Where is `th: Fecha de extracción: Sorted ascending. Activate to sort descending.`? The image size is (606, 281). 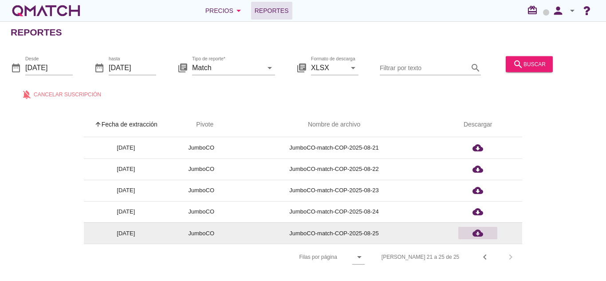 th: Fecha de extracción: Sorted ascending. Activate to sort descending. is located at coordinates (126, 125).